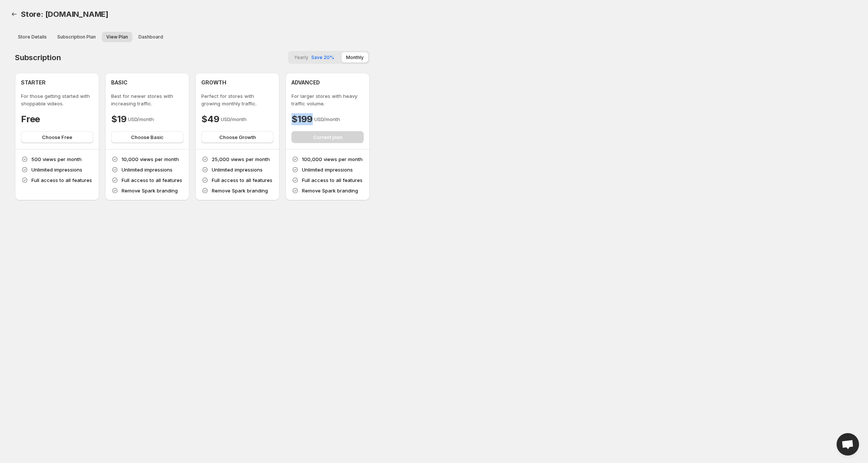 The image size is (868, 463). Describe the element at coordinates (322, 57) in the screenshot. I see `span: Save 20%` at that location.